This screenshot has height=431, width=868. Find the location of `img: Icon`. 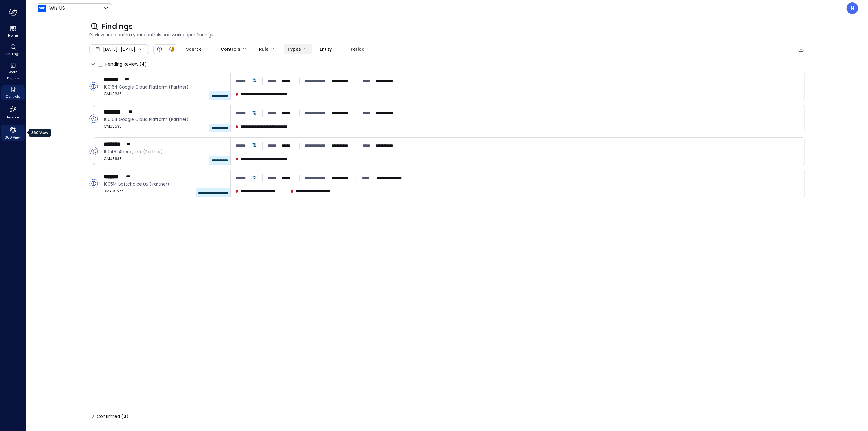

img: Icon is located at coordinates (42, 9).